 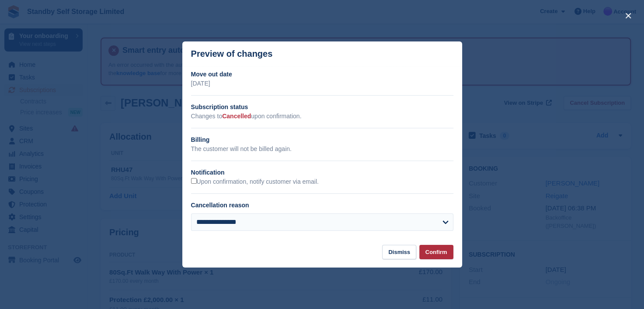 I want to click on h2: Move out date, so click(x=322, y=74).